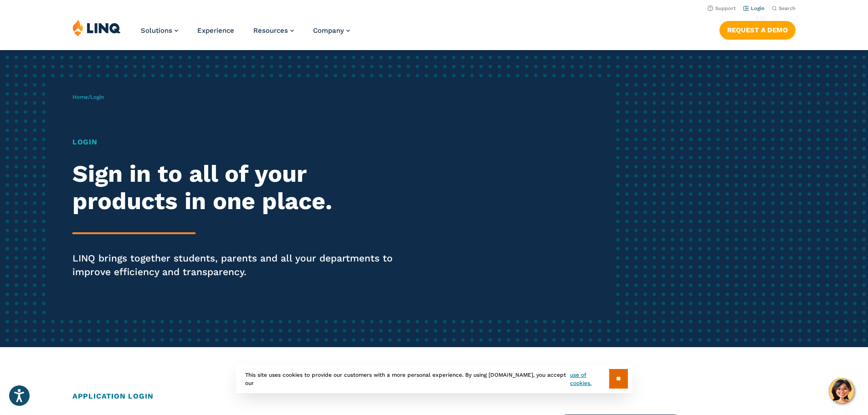 The height and width of the screenshot is (415, 868). Describe the element at coordinates (274, 31) in the screenshot. I see `a: Resources` at that location.